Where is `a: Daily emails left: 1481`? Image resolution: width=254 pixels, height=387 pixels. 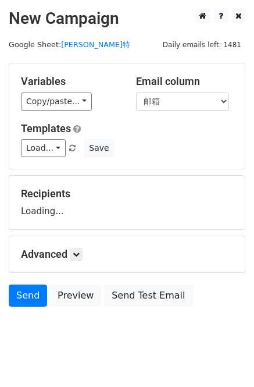 a: Daily emails left: 1481 is located at coordinates (202, 44).